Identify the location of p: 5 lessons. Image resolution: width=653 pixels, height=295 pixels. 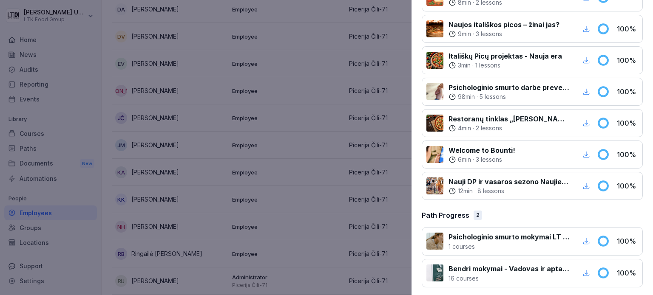
(493, 97).